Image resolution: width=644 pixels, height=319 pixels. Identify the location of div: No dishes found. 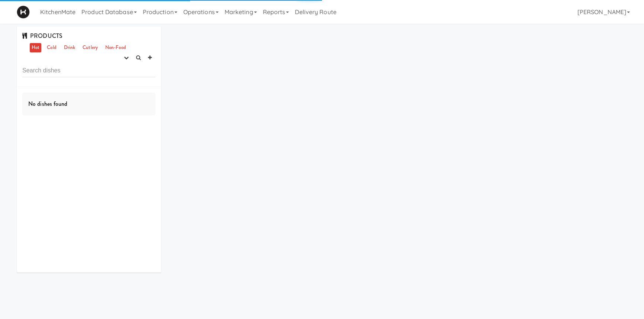
(89, 104).